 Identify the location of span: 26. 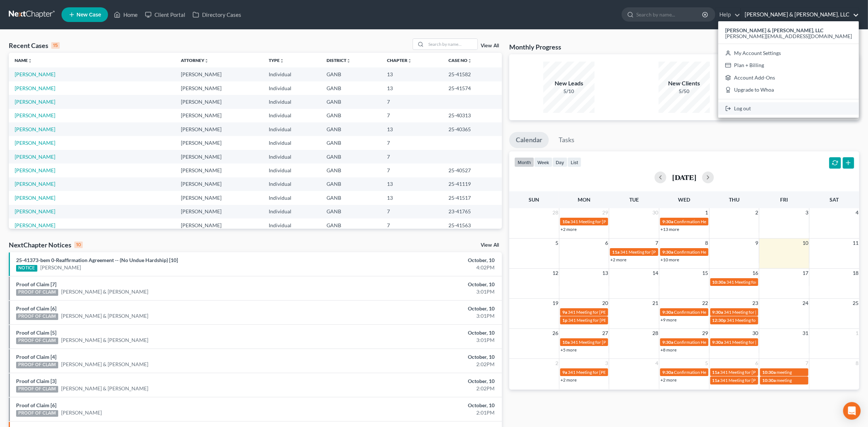
(555, 333).